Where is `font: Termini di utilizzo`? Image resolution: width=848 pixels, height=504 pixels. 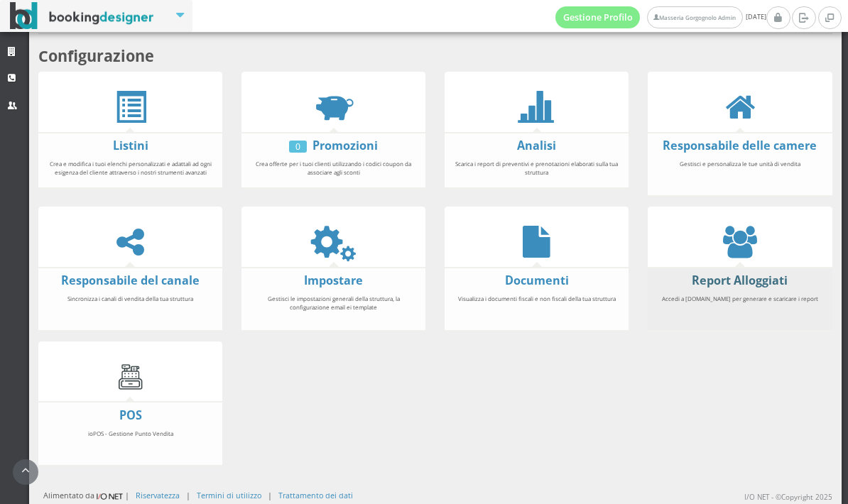
font: Termini di utilizzo is located at coordinates (229, 495).